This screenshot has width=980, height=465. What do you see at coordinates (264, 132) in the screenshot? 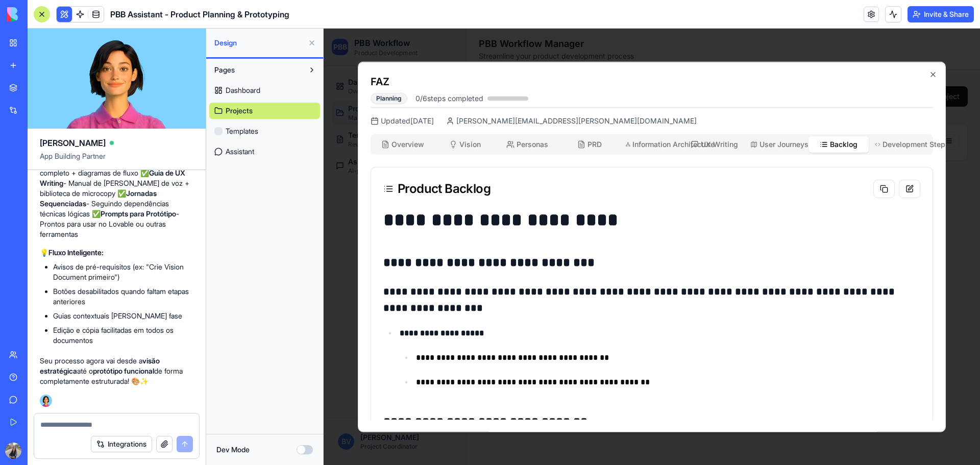
I see `a: Templates` at bounding box center [264, 132].